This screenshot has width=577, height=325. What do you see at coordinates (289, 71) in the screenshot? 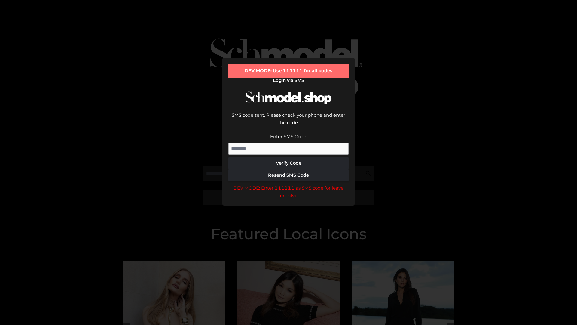
I see `div: DEV MODE: Use 111111 for all codes` at bounding box center [289, 71].